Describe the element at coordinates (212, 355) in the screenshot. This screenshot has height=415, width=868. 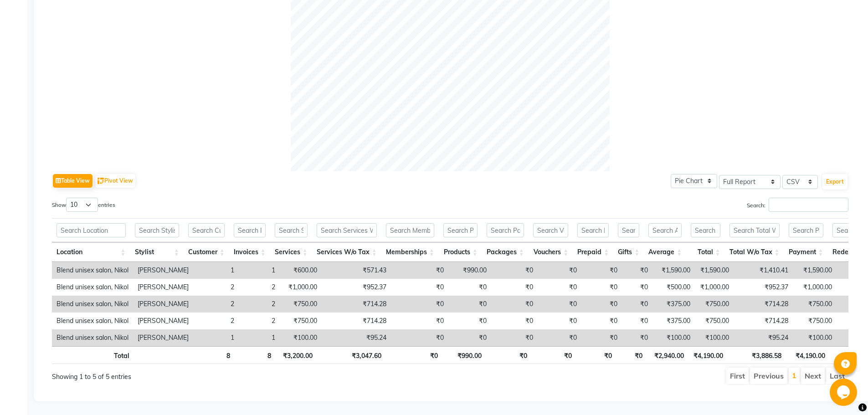
I see `th: 8` at that location.